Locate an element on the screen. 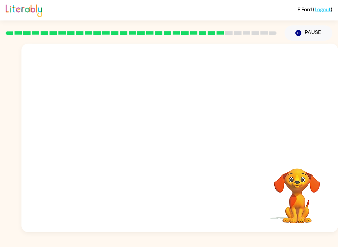 Image resolution: width=338 pixels, height=247 pixels. span: E Ford is located at coordinates (305, 9).